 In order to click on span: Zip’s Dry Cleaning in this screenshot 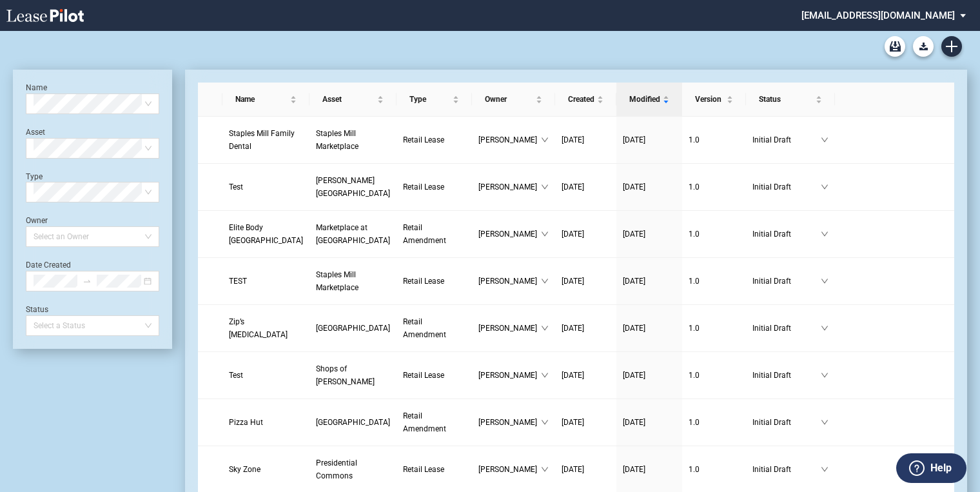, I will do `click(258, 328)`.